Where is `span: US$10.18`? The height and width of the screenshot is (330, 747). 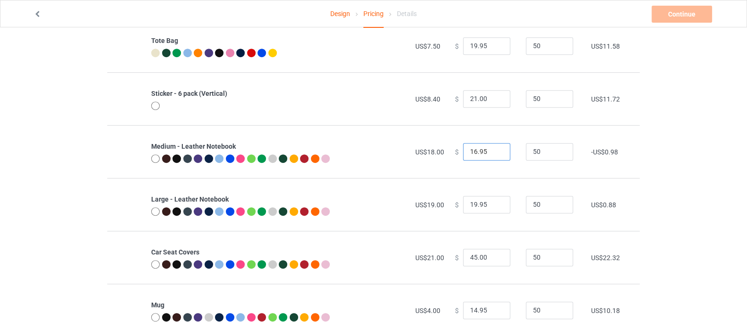
span: US$10.18 is located at coordinates (605, 311).